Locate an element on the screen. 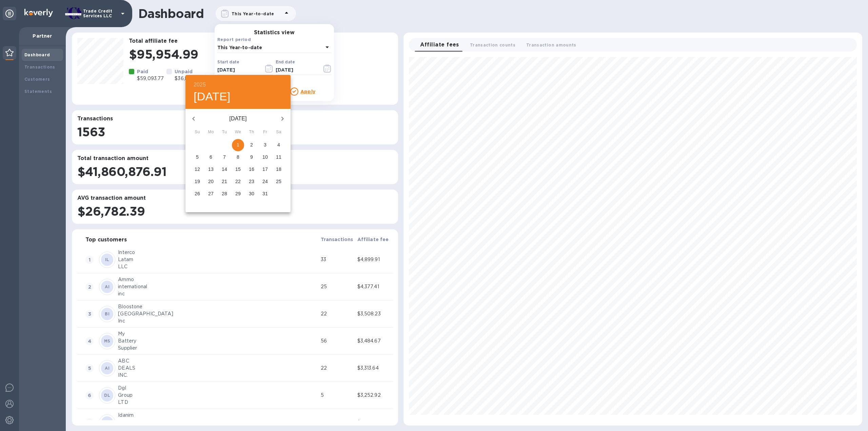 This screenshot has height=431, width=868. button: 24 is located at coordinates (265, 182).